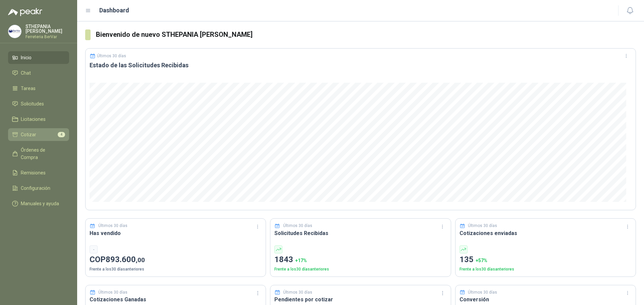 This screenshot has width=644, height=305. I want to click on img: Company Logo, so click(14, 31).